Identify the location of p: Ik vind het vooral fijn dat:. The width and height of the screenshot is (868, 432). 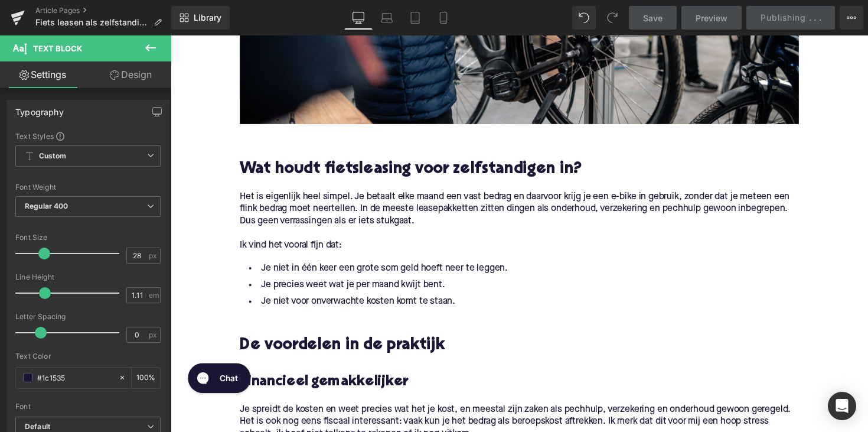
(357, 216).